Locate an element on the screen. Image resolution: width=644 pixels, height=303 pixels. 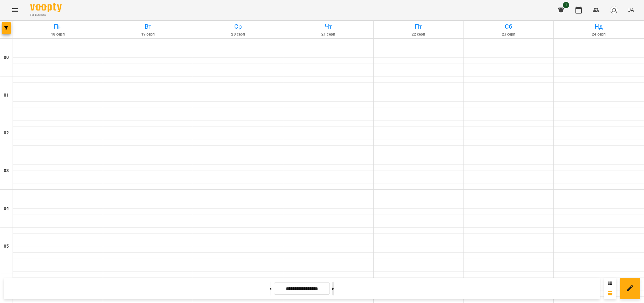
h6: 18 серп is located at coordinates (58, 34).